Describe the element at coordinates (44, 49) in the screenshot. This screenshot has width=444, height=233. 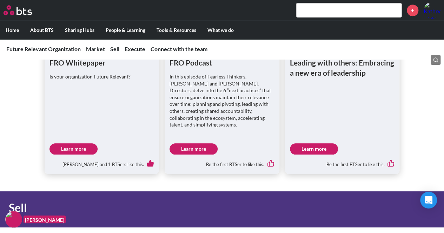
I see `a: Future Relevant Organization` at that location.